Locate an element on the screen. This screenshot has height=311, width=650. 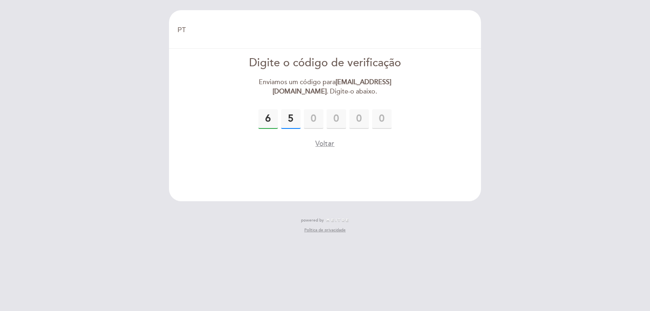
img: MEITRE is located at coordinates (337, 220).